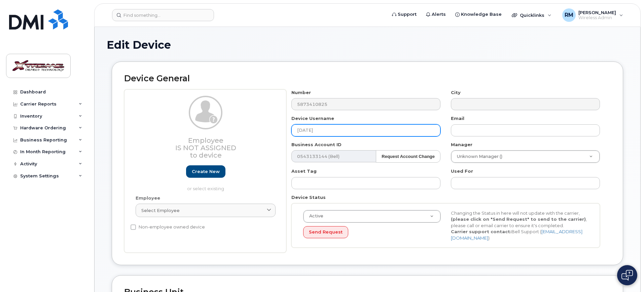 The width and height of the screenshot is (644, 292). What do you see at coordinates (627, 275) in the screenshot?
I see `img: Open chat` at bounding box center [627, 275].